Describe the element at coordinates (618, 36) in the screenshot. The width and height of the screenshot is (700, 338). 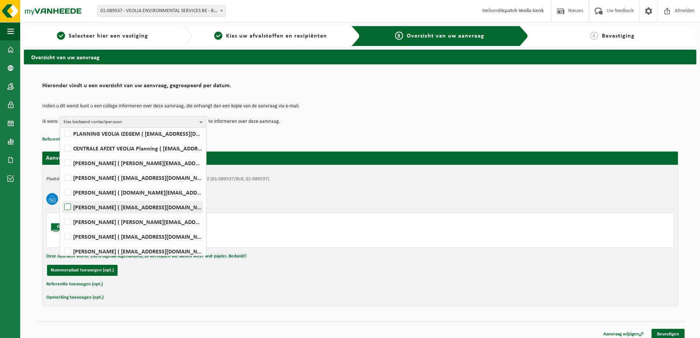
I see `span: Bevestiging` at that location.